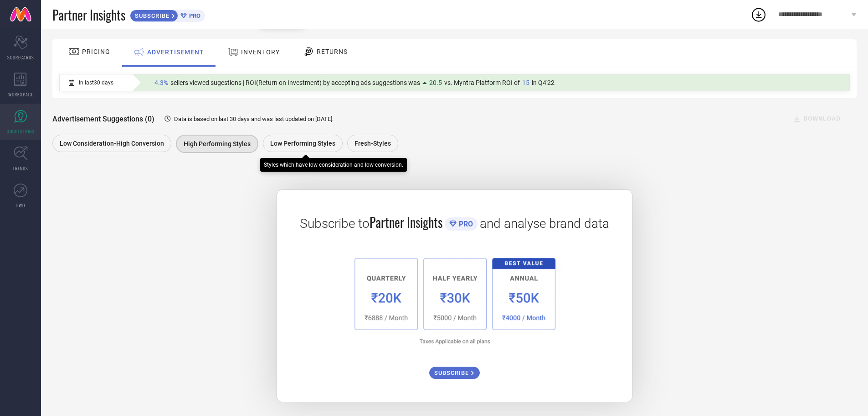  Describe the element at coordinates (96, 52) in the screenshot. I see `span: PRICING` at that location.